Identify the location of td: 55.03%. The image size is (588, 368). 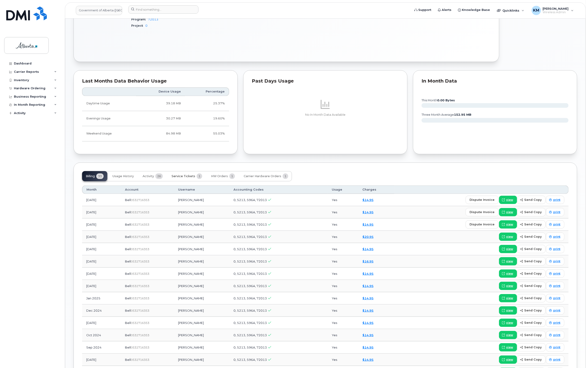
(207, 134).